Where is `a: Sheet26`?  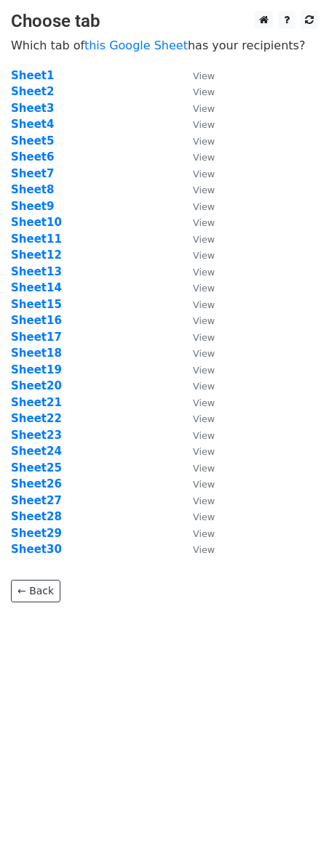
a: Sheet26 is located at coordinates (36, 484).